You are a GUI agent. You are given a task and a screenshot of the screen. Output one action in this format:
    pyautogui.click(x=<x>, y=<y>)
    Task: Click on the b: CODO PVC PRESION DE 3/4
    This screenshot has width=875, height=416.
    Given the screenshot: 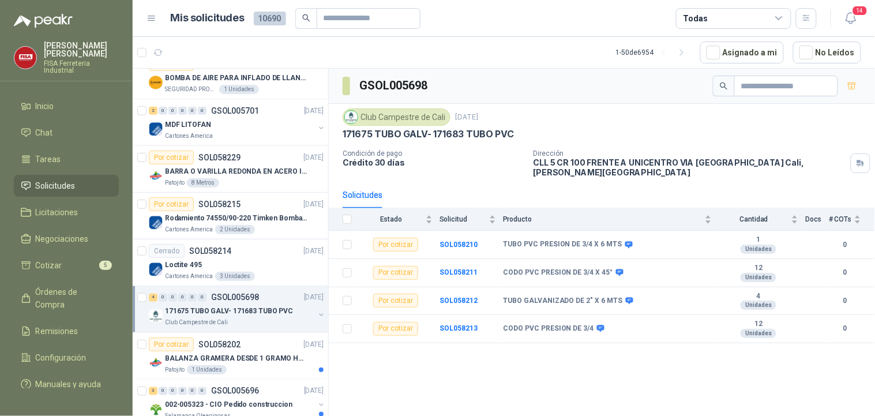 What is the action you would take?
    pyautogui.click(x=548, y=329)
    